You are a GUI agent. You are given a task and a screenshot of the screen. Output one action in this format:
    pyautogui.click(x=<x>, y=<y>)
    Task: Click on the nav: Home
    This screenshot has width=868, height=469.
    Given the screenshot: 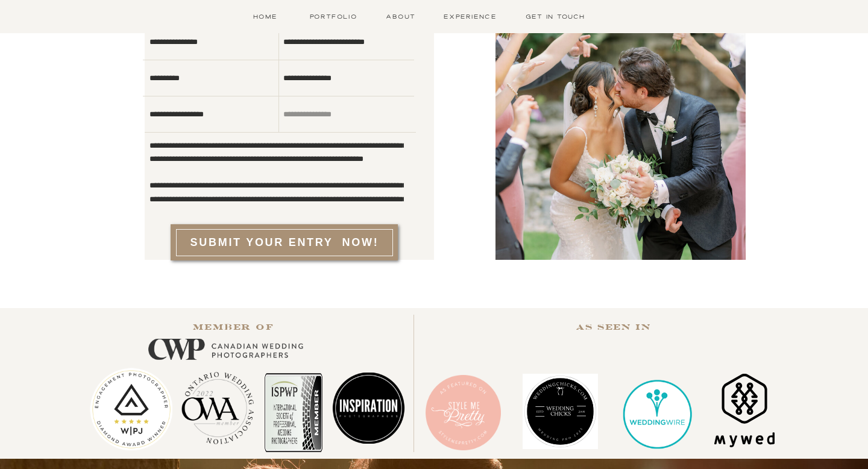 What is the action you would take?
    pyautogui.click(x=265, y=16)
    